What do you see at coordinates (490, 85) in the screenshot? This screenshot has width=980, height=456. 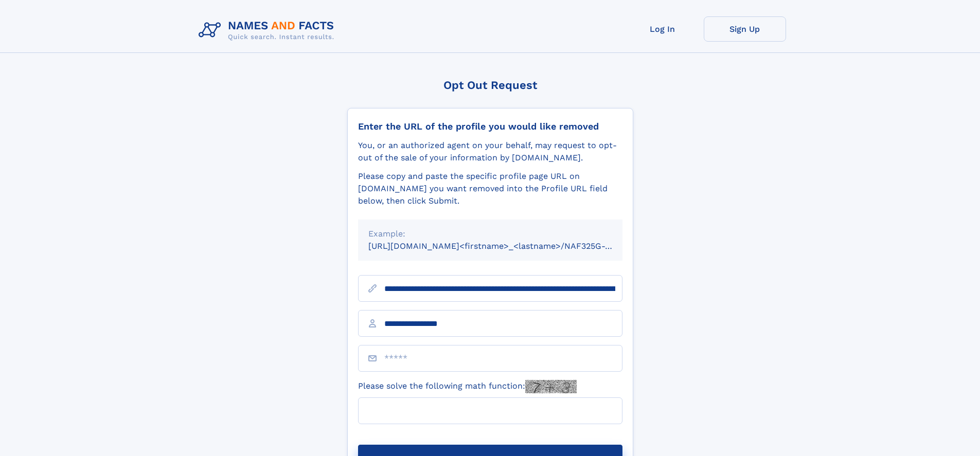 I see `div: Opt Out Request` at bounding box center [490, 85].